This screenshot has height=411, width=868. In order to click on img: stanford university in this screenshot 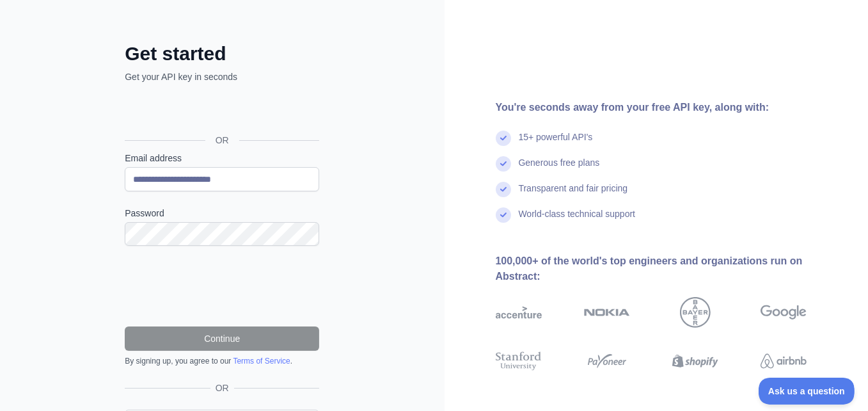, I will do `click(518, 361)`.